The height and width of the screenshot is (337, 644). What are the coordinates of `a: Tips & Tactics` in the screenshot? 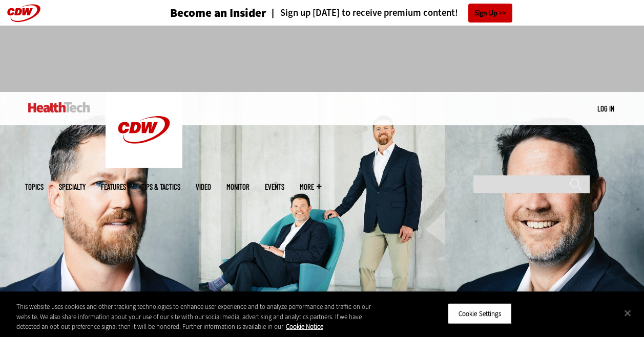 It's located at (161, 187).